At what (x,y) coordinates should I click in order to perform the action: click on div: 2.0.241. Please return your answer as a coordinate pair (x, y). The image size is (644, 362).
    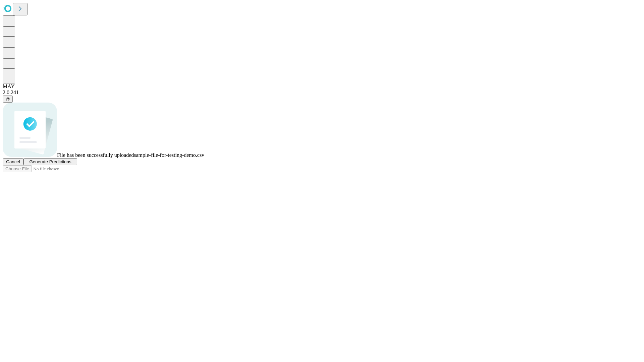
    Looking at the image, I should click on (322, 92).